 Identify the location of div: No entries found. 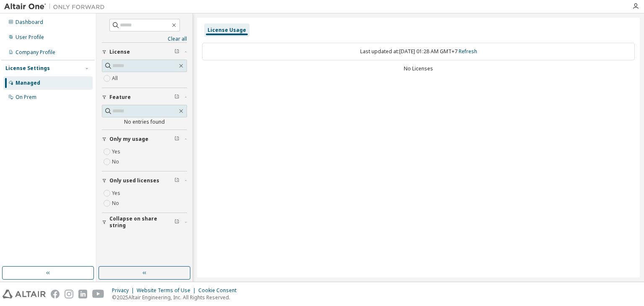
(144, 122).